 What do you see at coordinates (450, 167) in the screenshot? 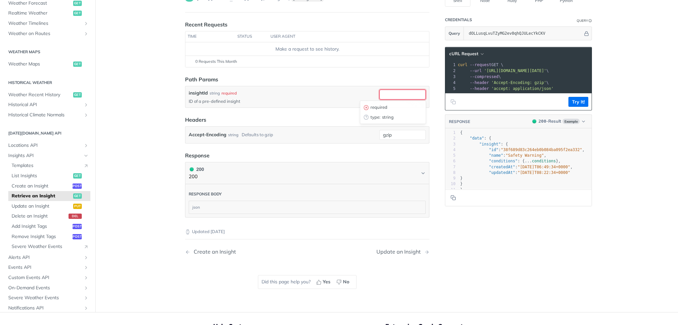
I see `div: 7` at bounding box center [450, 167].